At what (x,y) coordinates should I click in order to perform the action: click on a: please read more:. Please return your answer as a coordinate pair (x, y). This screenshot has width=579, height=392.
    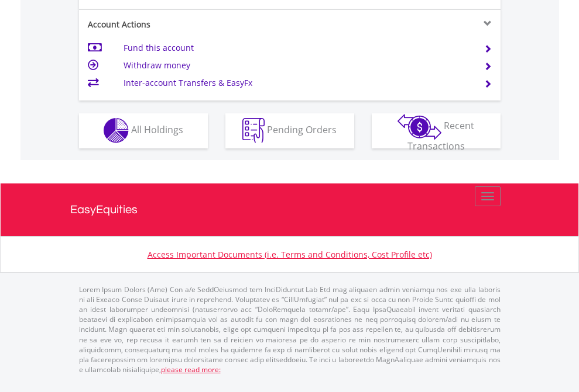
    Looking at the image, I should click on (191, 369).